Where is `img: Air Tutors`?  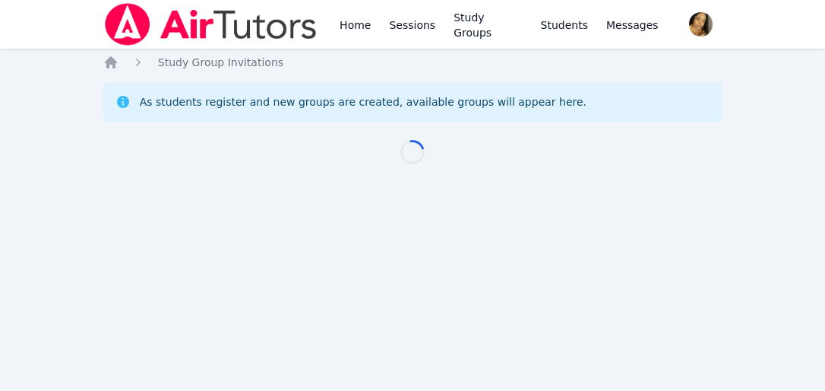
img: Air Tutors is located at coordinates (211, 24).